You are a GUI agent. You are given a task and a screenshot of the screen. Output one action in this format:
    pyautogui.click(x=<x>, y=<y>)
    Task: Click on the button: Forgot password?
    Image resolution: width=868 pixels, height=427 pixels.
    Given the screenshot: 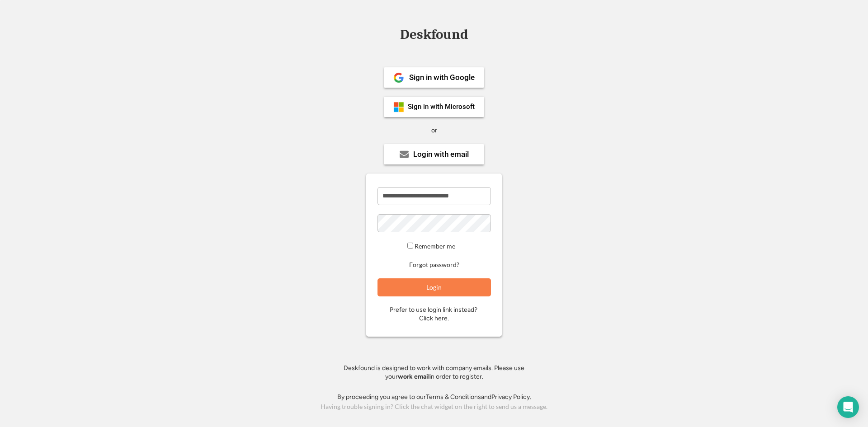 What is the action you would take?
    pyautogui.click(x=434, y=265)
    